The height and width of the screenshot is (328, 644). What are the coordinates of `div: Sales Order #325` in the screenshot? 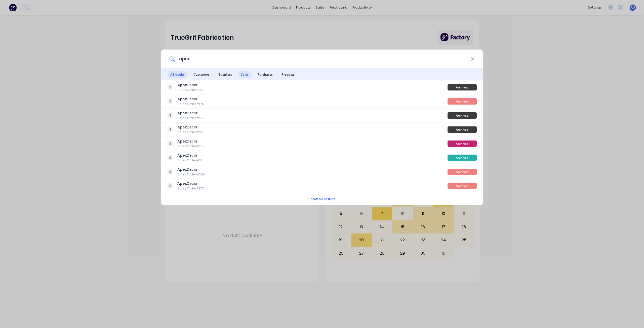 It's located at (191, 160).